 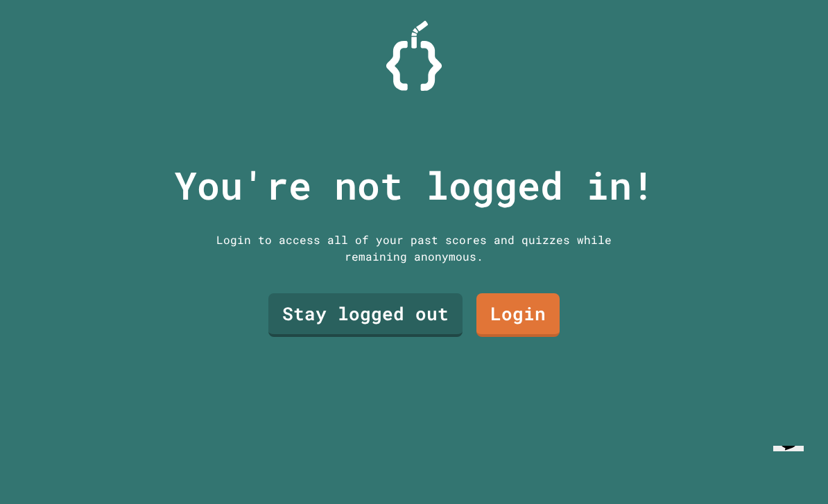 I want to click on p: You're not logged in!, so click(x=414, y=185).